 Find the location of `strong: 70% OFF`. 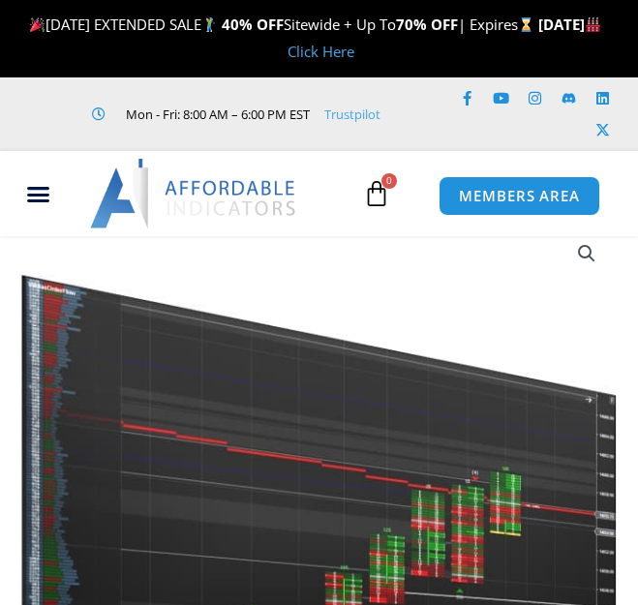

strong: 70% OFF is located at coordinates (427, 24).